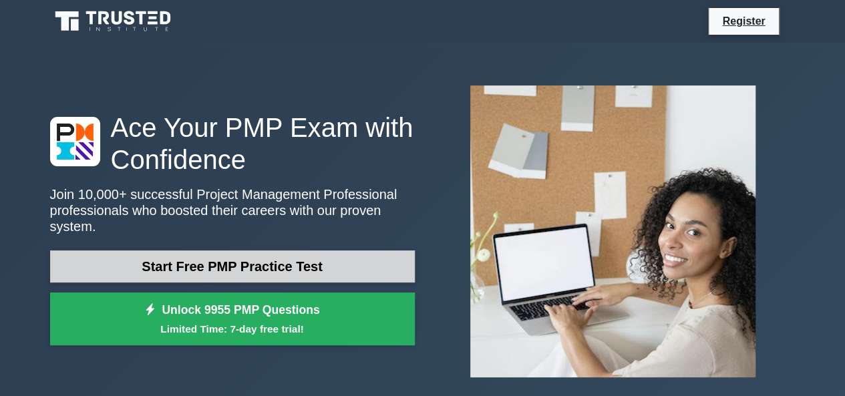 The width and height of the screenshot is (845, 396). Describe the element at coordinates (744, 21) in the screenshot. I see `a: Register` at that location.